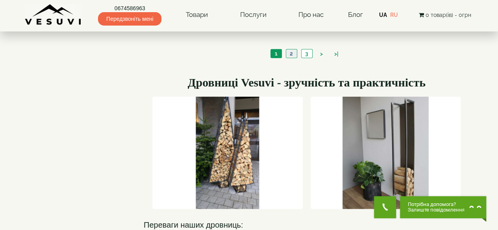  I want to click on span: Залиште повідомлення, so click(436, 210).